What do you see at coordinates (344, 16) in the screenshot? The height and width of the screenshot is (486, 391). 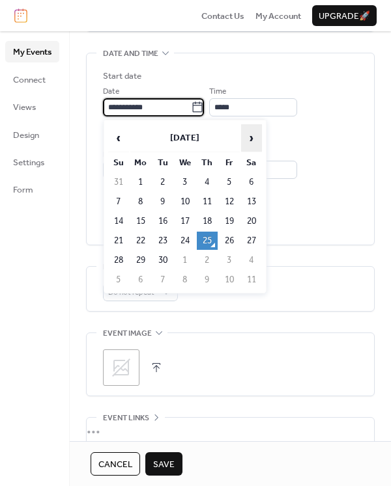 I see `span: Upgrade 🚀` at bounding box center [344, 16].